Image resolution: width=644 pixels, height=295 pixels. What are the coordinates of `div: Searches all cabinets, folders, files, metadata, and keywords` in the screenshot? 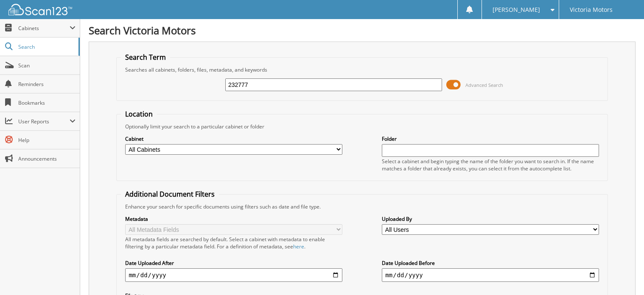 It's located at (362, 70).